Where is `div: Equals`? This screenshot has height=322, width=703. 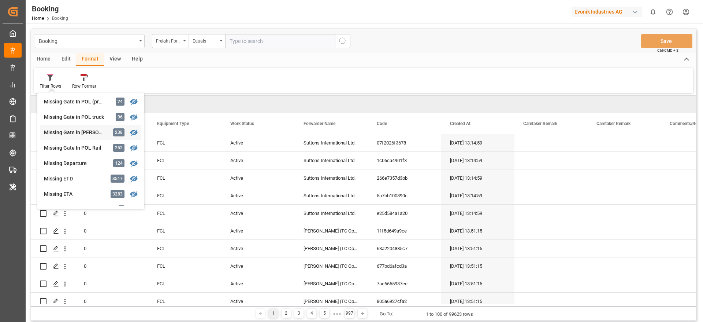
div: Equals is located at coordinates (205, 40).